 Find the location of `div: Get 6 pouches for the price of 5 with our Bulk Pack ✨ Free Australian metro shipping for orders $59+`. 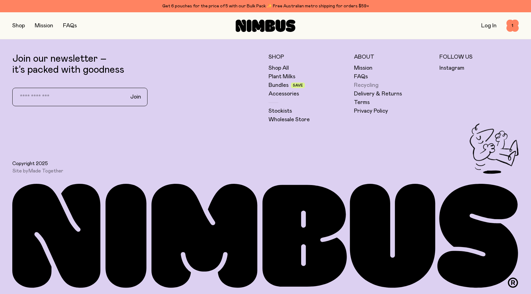

div: Get 6 pouches for the price of 5 with our Bulk Pack ✨ Free Australian metro shipping for orders $59+ is located at coordinates (266, 6).